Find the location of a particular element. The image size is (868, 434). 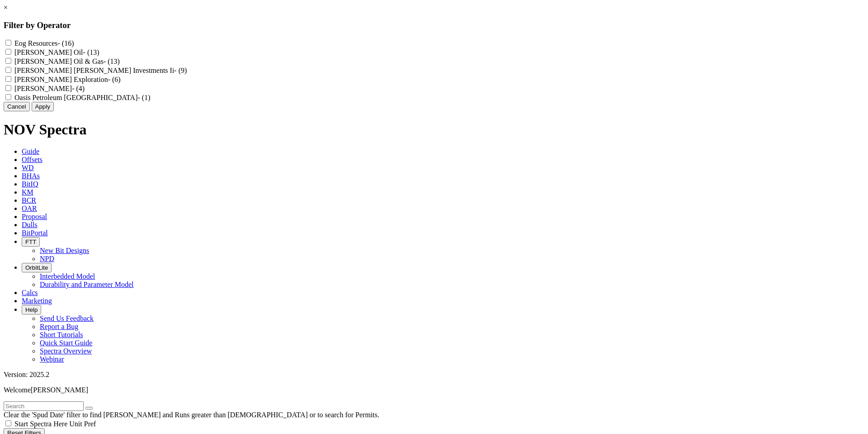

span: BHAs is located at coordinates (31, 175).